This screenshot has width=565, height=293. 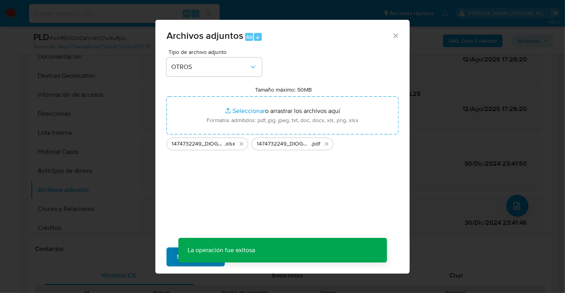 I want to click on span: a, so click(x=257, y=37).